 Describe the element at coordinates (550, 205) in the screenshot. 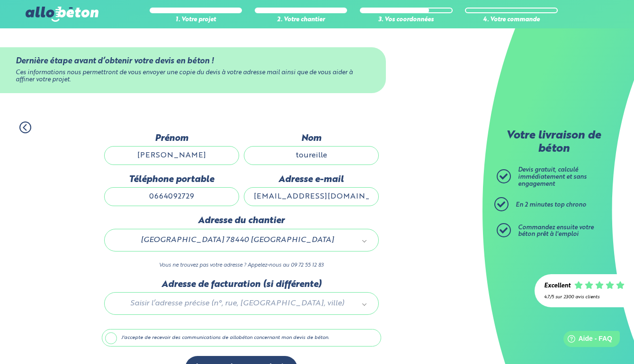

I see `span: En 2 minutes top chrono` at that location.